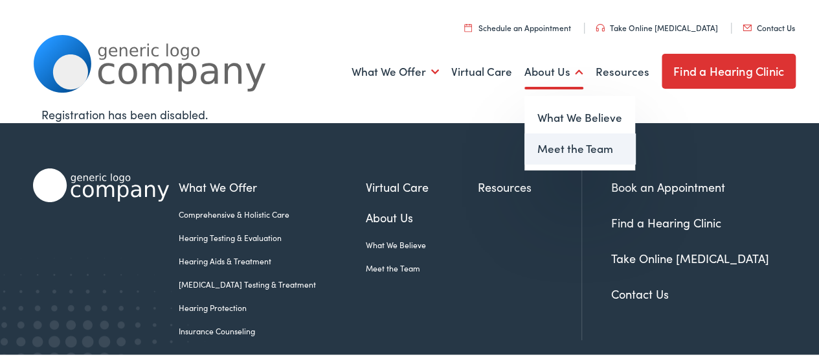 The width and height of the screenshot is (819, 357). What do you see at coordinates (518, 25) in the screenshot?
I see `a: Schedule an Appointment` at bounding box center [518, 25].